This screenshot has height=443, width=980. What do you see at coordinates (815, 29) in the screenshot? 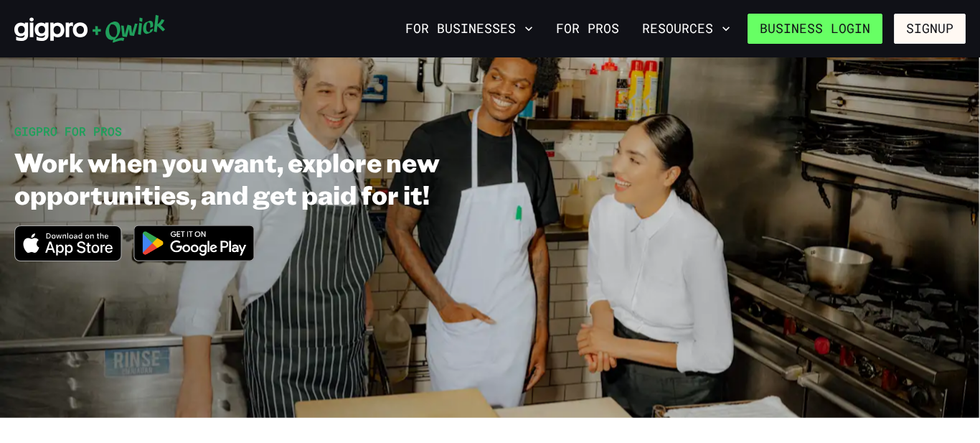
I see `a: Business Login` at bounding box center [815, 29].